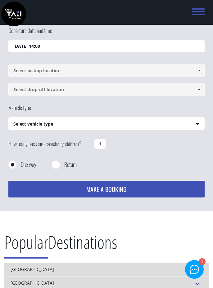 The image size is (213, 288). What do you see at coordinates (64, 144) in the screenshot?
I see `small: (including children)` at bounding box center [64, 144].